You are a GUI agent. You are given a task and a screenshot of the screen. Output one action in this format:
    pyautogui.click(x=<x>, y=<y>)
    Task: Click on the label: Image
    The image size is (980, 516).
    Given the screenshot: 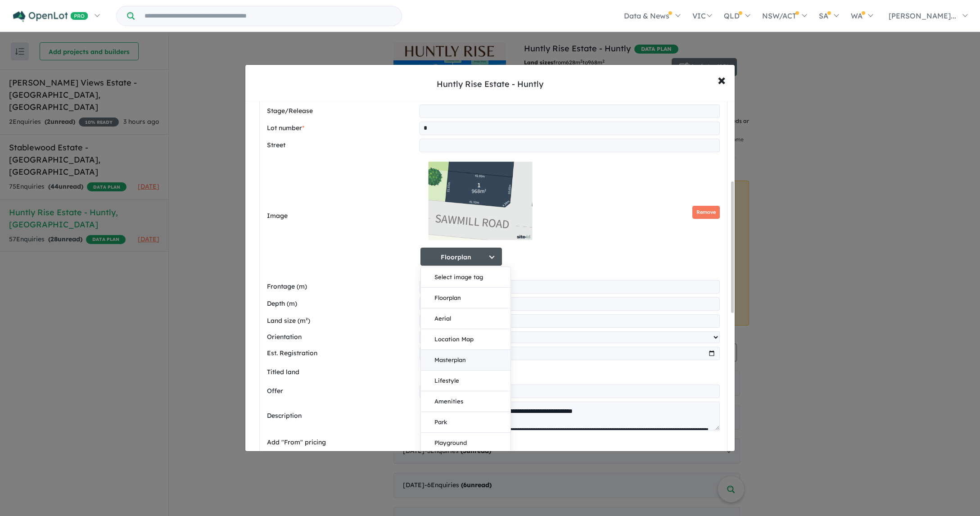 What is the action you would take?
    pyautogui.click(x=342, y=216)
    